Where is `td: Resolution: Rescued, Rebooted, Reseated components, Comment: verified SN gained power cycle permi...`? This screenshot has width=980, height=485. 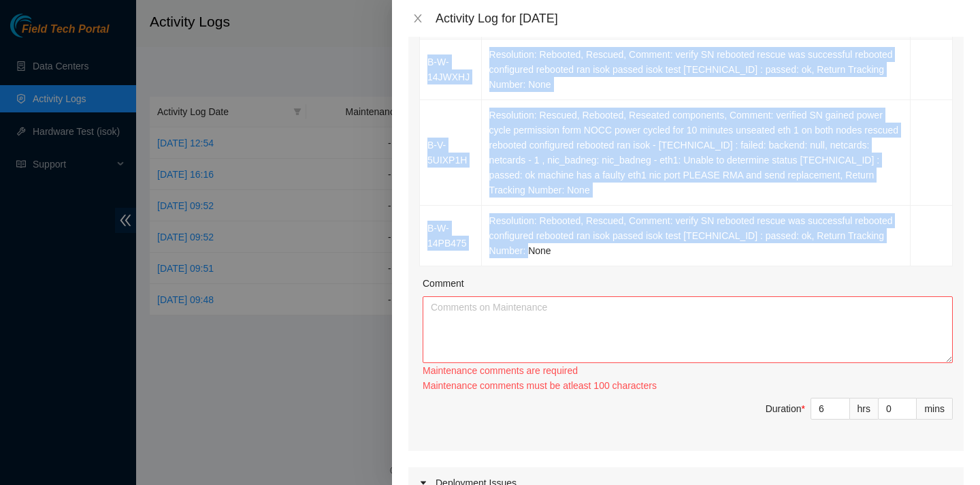 td: Resolution: Rescued, Rebooted, Reseated components, Comment: verified SN gained power cycle permi... is located at coordinates (696, 153).